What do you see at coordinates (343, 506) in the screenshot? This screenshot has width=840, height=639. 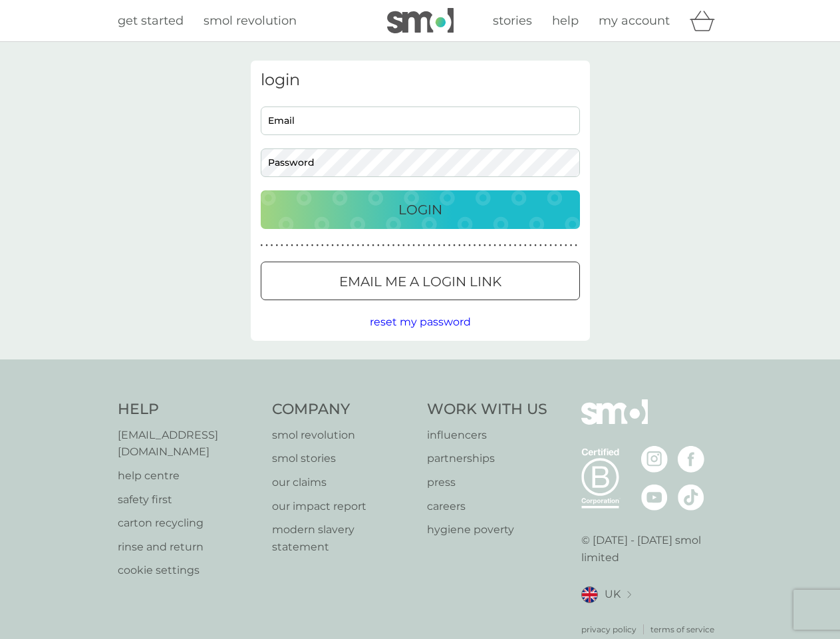 I see `p: our impact report` at bounding box center [343, 506].